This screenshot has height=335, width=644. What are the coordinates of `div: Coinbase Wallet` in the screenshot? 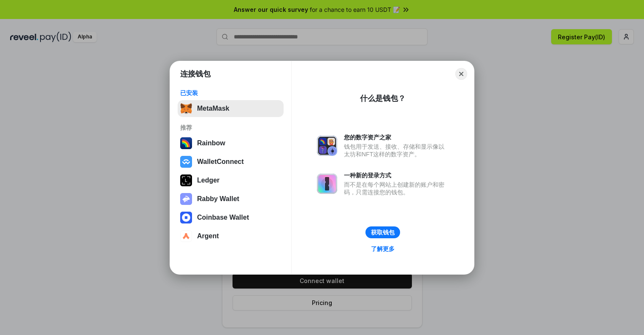 It's located at (223, 217).